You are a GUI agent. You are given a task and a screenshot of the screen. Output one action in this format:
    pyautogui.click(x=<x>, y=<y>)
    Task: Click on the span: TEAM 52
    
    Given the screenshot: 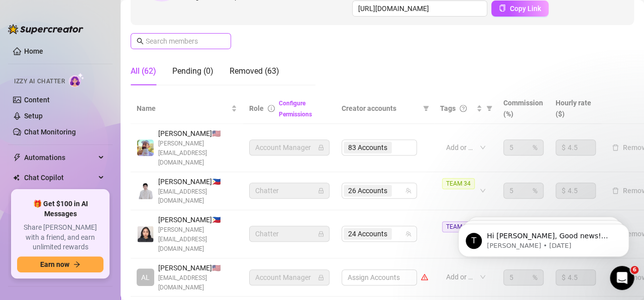 What is the action you would take?
    pyautogui.click(x=458, y=227)
    